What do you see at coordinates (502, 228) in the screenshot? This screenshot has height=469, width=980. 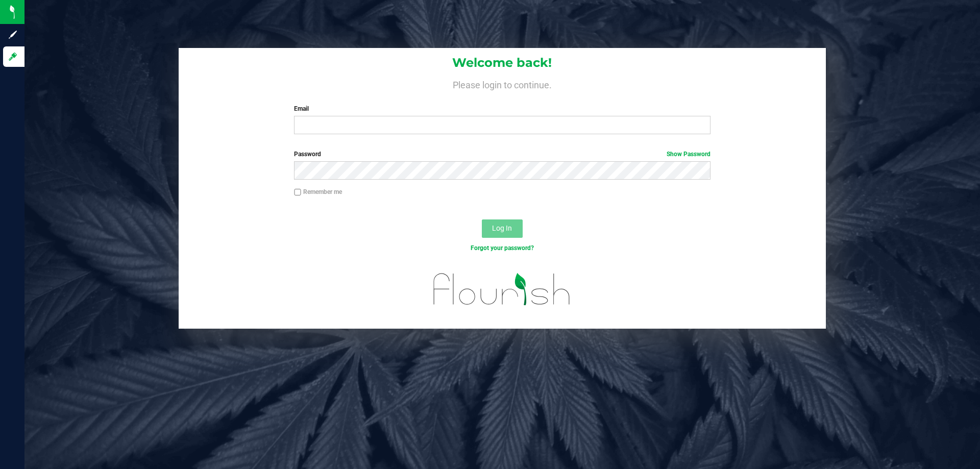 I see `span: Log In` at bounding box center [502, 228].